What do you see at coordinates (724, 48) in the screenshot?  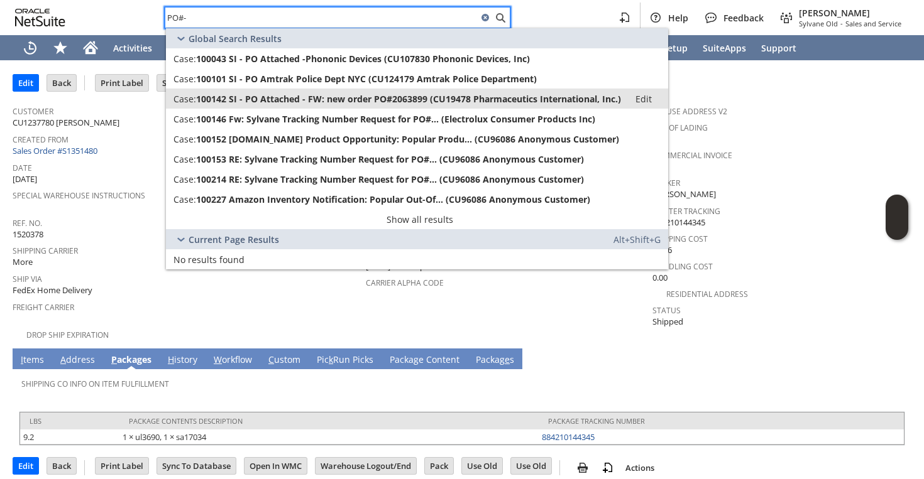 I see `a: SuiteApps` at bounding box center [724, 48].